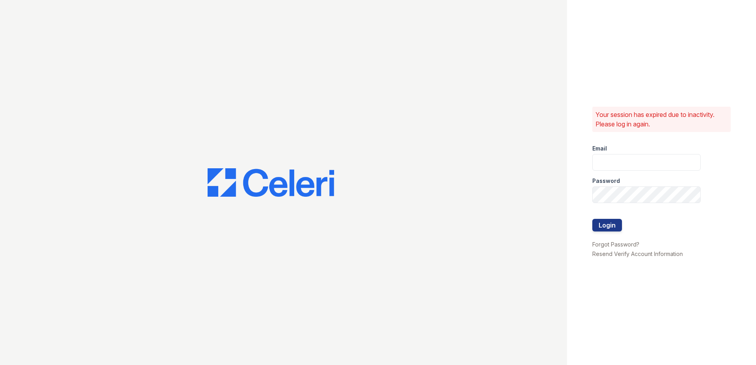  I want to click on img: CE_Logo_Blue-a8612792a0a2168367f1c8372b55b34899dd931a85d93a1a3d3e32e68fde9ad4.png, so click(271, 183).